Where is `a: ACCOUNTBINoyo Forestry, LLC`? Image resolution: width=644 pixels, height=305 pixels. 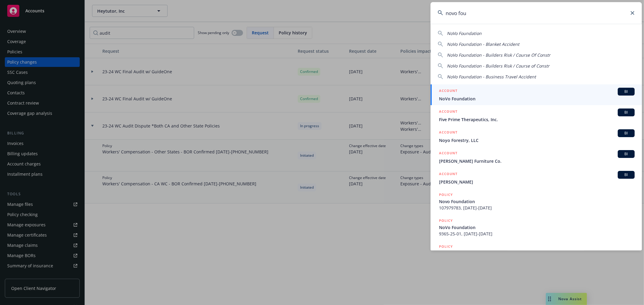
a: ACCOUNTBINoyo Forestry, LLC is located at coordinates (536, 137).